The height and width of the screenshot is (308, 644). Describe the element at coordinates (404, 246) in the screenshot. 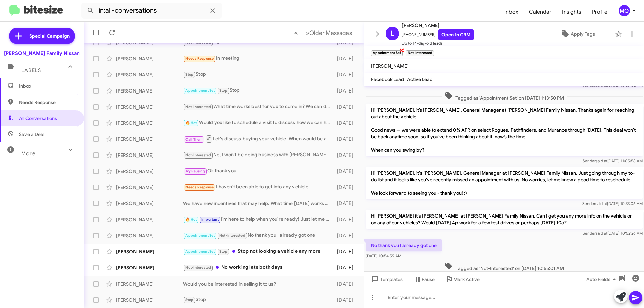

I see `p: No thank you I already got one` at that location.